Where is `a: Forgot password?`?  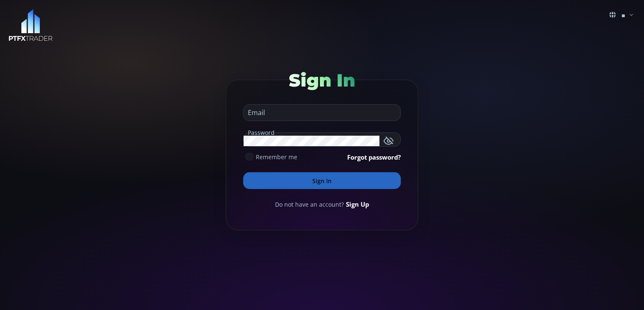
a: Forgot password? is located at coordinates (374, 157).